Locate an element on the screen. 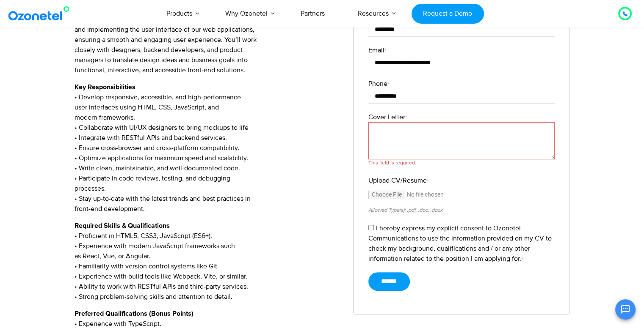  strong: Key Responsibilities is located at coordinates (105, 87).